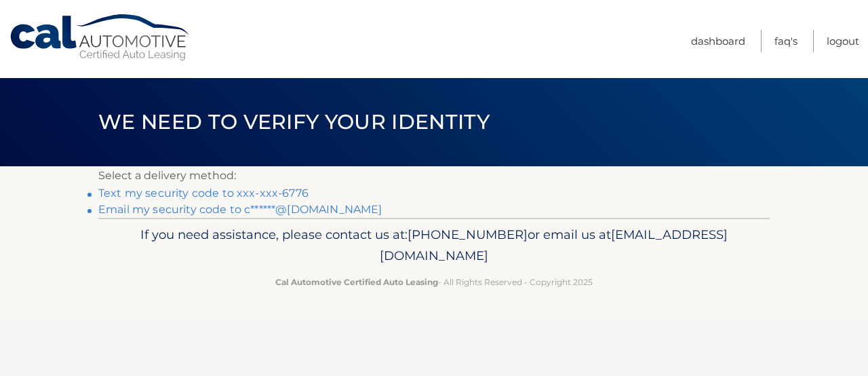 Image resolution: width=868 pixels, height=376 pixels. Describe the element at coordinates (204, 193) in the screenshot. I see `a: Text my security code to xxx-xxx-6776` at that location.